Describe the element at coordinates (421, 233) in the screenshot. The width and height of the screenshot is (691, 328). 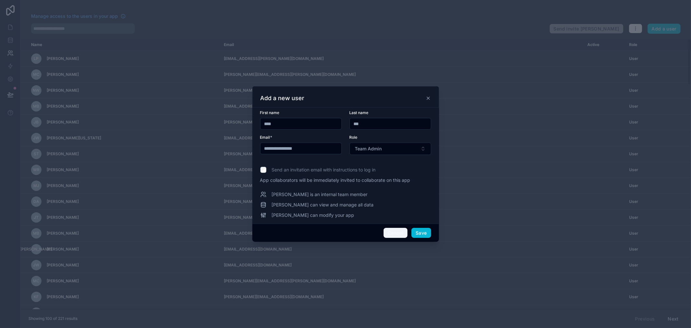
I see `button: Save` at that location.